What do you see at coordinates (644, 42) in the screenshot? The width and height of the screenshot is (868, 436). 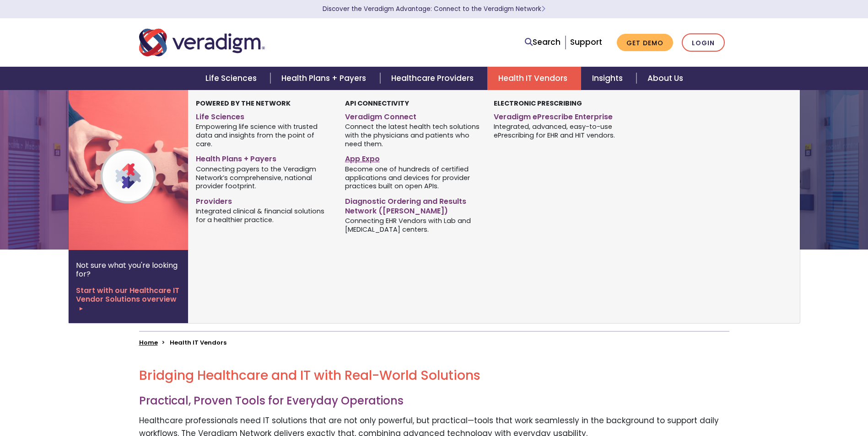 I see `a: Get Demo` at bounding box center [644, 42].